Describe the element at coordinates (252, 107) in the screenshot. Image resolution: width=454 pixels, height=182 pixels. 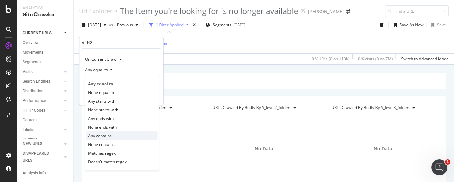
I see `span: URLs Crawled By Botify By s_level2_folders` at that location.